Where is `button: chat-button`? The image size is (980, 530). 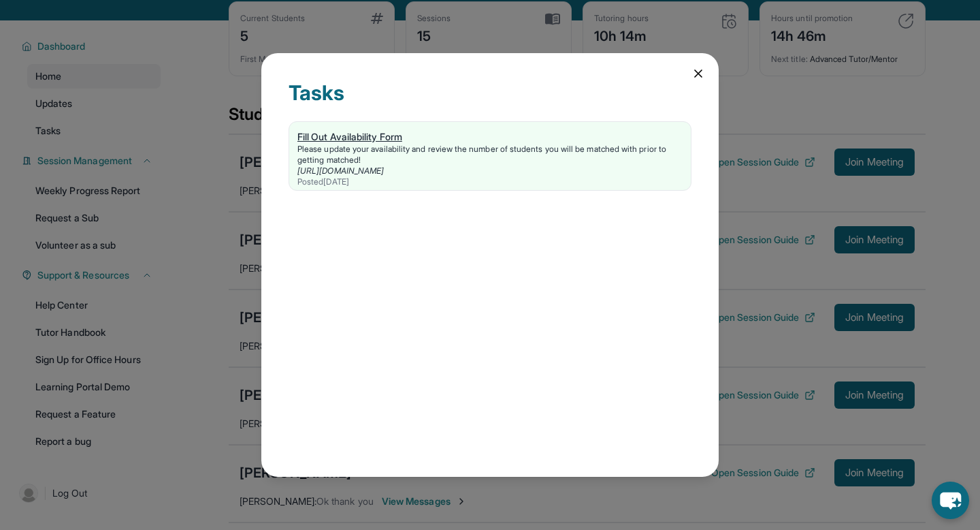 button: chat-button is located at coordinates (950, 500).